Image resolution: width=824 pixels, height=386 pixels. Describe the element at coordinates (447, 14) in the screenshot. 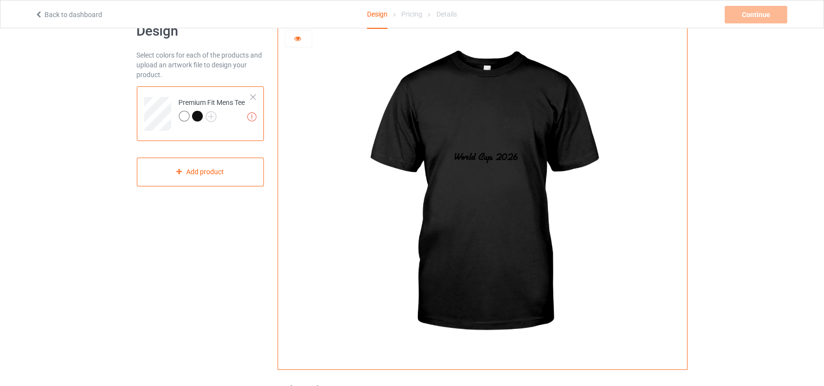

I see `div: Details` at that location.